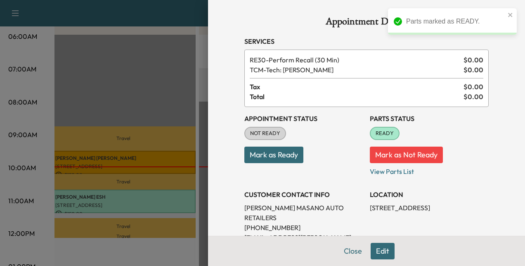  Describe the element at coordinates (383, 251) in the screenshot. I see `button: Edit` at that location.